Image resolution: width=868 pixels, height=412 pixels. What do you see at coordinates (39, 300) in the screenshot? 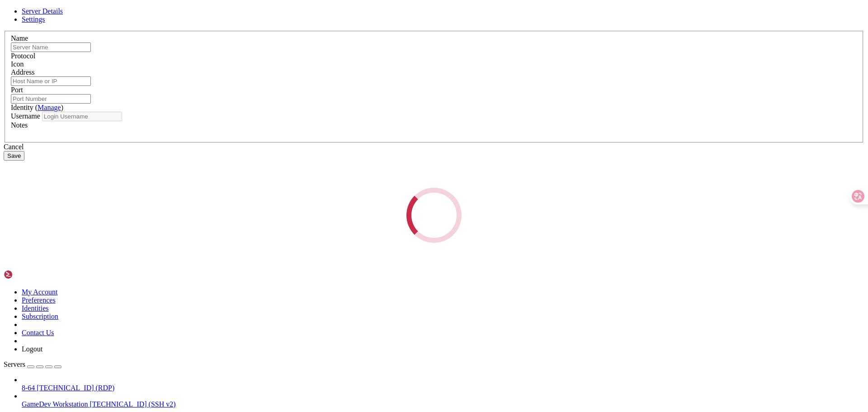
I see `a: Preferences` at bounding box center [39, 300].